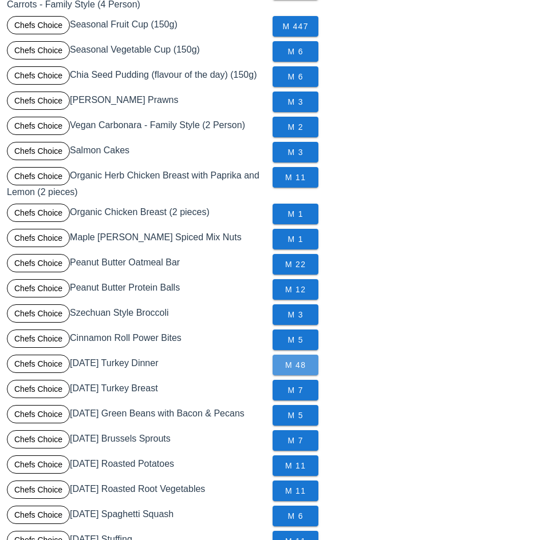 The image size is (540, 540). I want to click on button: M 447, so click(295, 26).